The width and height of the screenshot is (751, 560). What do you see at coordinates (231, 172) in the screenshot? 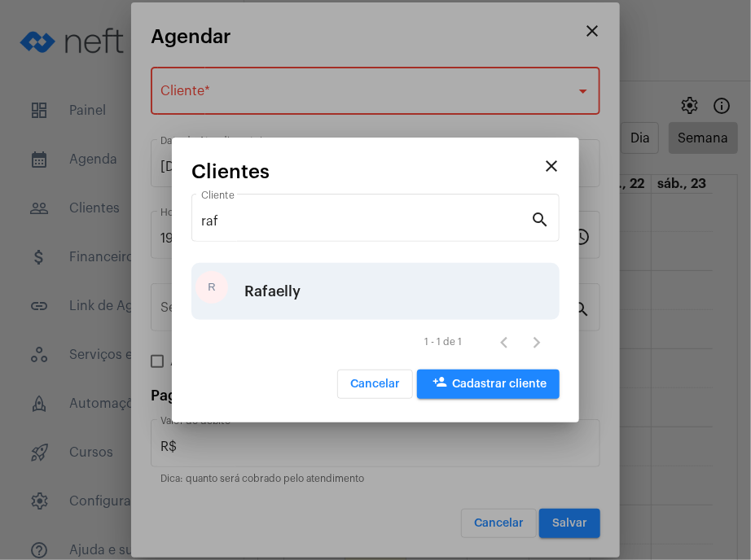
I see `span: Clientes` at bounding box center [231, 172].